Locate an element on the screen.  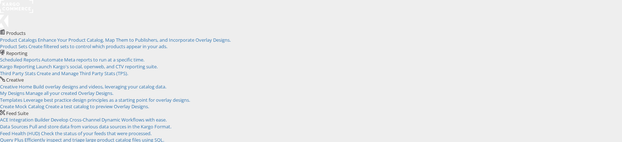
span: Leverage best practice design principles as a starting point for overlay designs. is located at coordinates (106, 100).